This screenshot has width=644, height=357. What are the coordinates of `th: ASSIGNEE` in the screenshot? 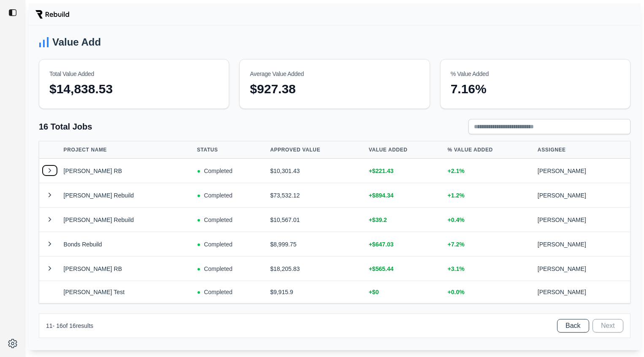 It's located at (582, 150).